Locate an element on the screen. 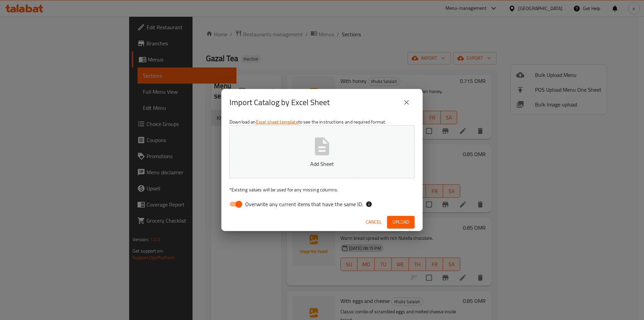  div: Download an to see the instructions and required format. is located at coordinates (322, 165).